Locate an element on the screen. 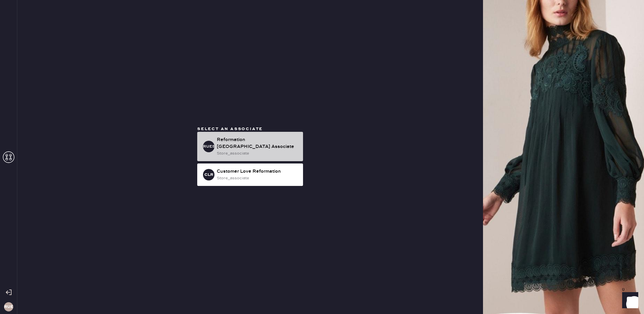  span: Select an associate is located at coordinates (230, 129).